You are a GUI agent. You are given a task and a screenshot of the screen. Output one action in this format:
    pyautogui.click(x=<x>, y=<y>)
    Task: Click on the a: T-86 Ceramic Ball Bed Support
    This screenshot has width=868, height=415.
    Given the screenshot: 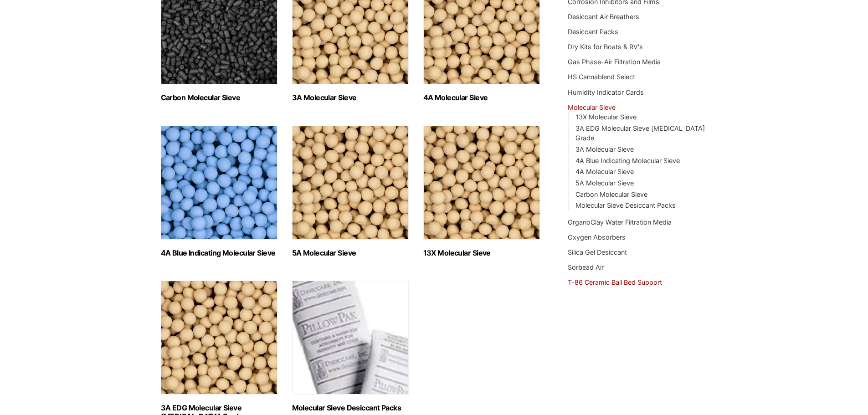 What is the action you would take?
    pyautogui.click(x=615, y=282)
    